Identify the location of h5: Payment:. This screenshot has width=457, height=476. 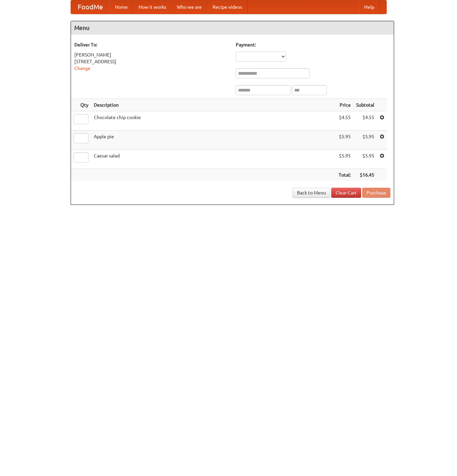
(313, 44).